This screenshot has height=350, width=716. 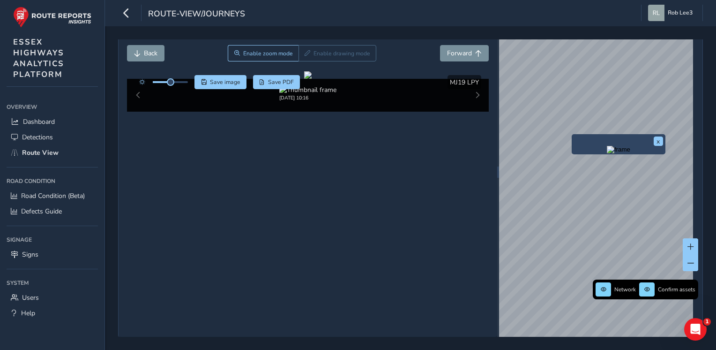 What do you see at coordinates (196, 15) in the screenshot?
I see `span: route-view/journeys` at bounding box center [196, 15].